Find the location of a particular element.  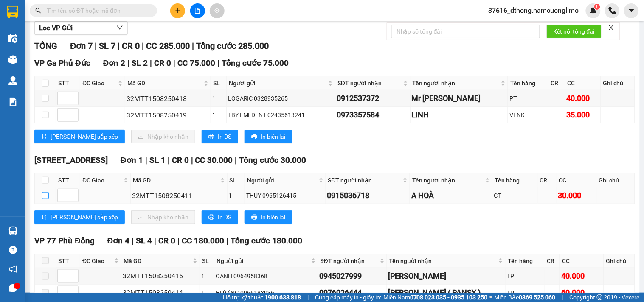

div: 35.000 is located at coordinates (583, 115).